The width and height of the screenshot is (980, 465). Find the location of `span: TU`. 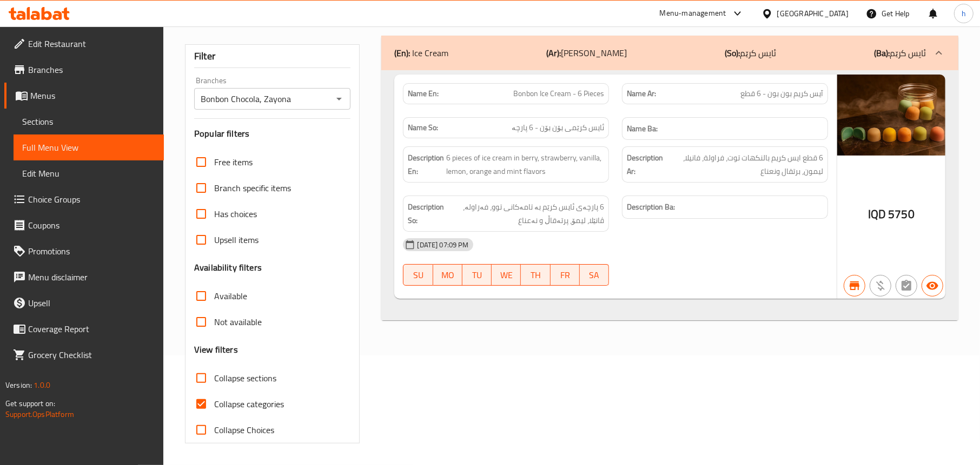

span: TU is located at coordinates (477, 275).